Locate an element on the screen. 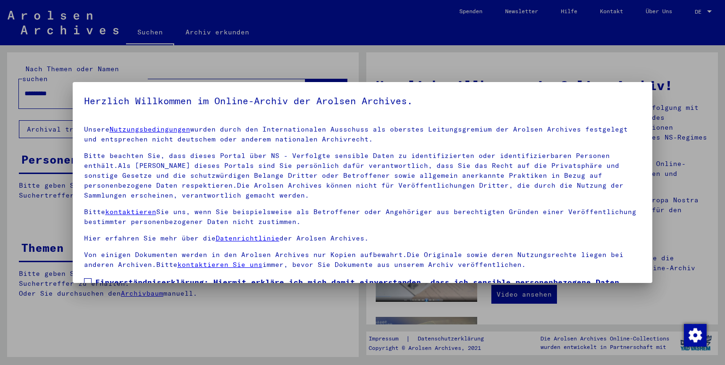  p: Hier erfahren Sie mehr über die der Arolsen Archives. is located at coordinates (363, 238).